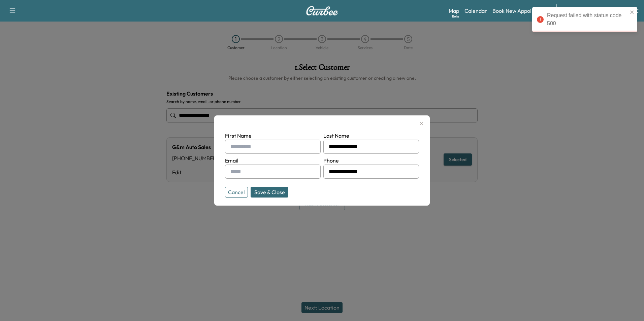 The image size is (644, 321). Describe the element at coordinates (238, 136) in the screenshot. I see `label: First Name` at that location.